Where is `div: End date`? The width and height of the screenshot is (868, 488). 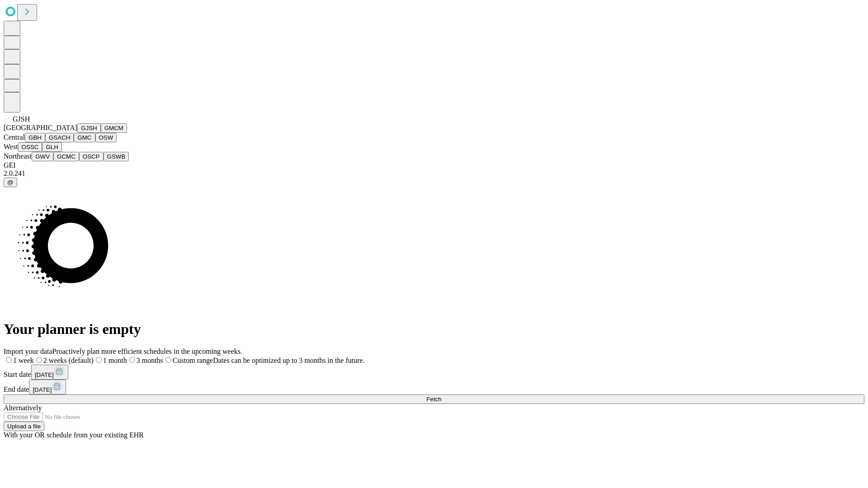 div: End date is located at coordinates (434, 386).